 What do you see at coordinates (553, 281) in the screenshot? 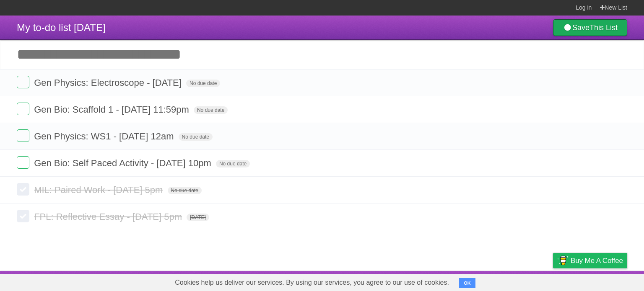
I see `a: Privacy` at bounding box center [553, 281].